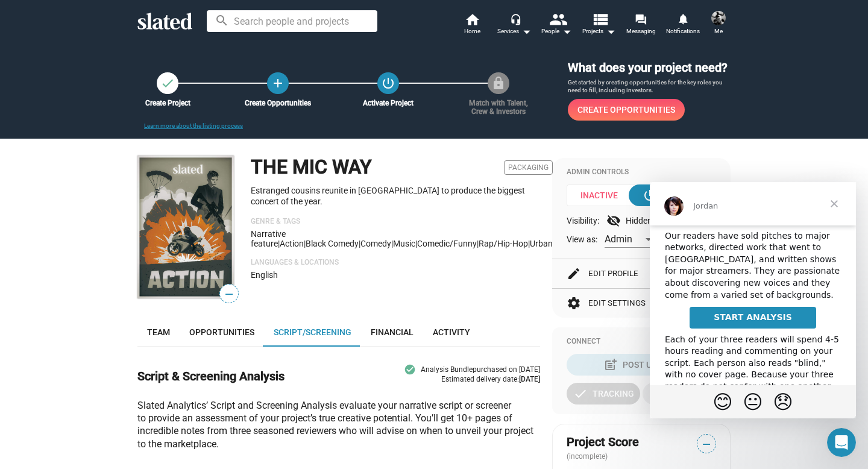  Describe the element at coordinates (598, 25) in the screenshot. I see `button: Projects` at that location.